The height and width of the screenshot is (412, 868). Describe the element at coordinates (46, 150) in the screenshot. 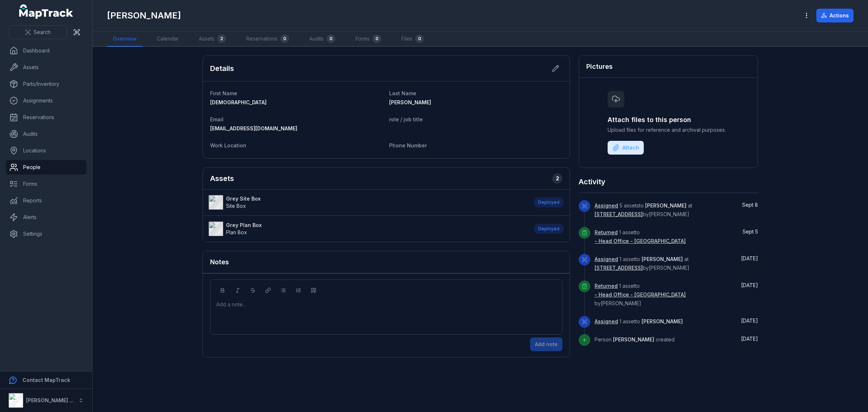

I see `a: Locations` at that location.